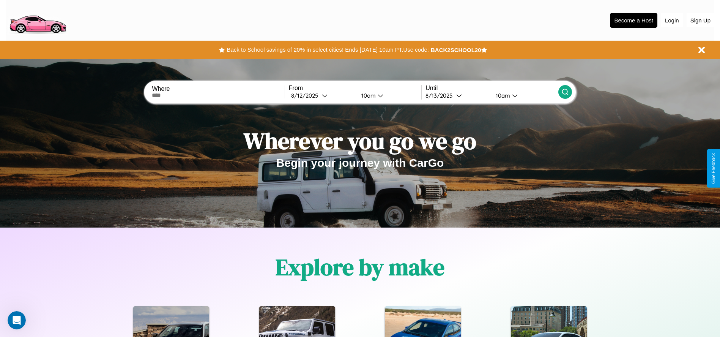 This screenshot has height=337, width=720. Describe the element at coordinates (322, 95) in the screenshot. I see `button: 8/12/2025` at that location.